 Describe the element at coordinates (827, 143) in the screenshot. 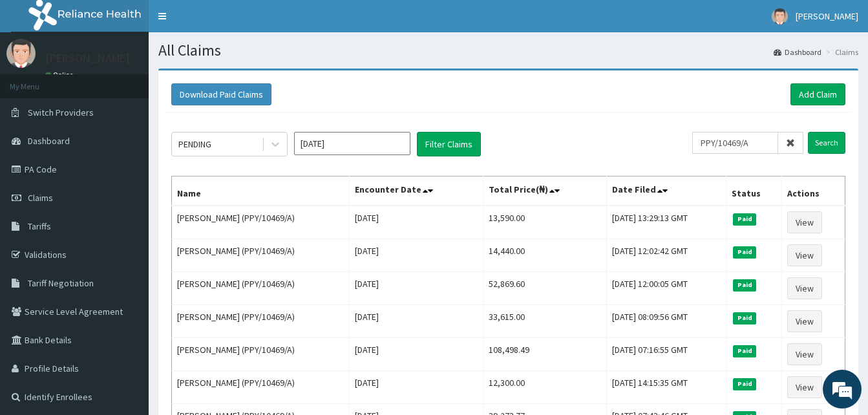

I see `input: Search` at that location.